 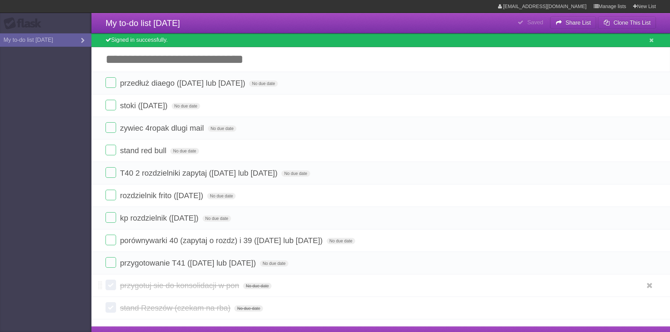 I want to click on span: przygotuj sie do konsolidacji w pon, so click(x=180, y=286).